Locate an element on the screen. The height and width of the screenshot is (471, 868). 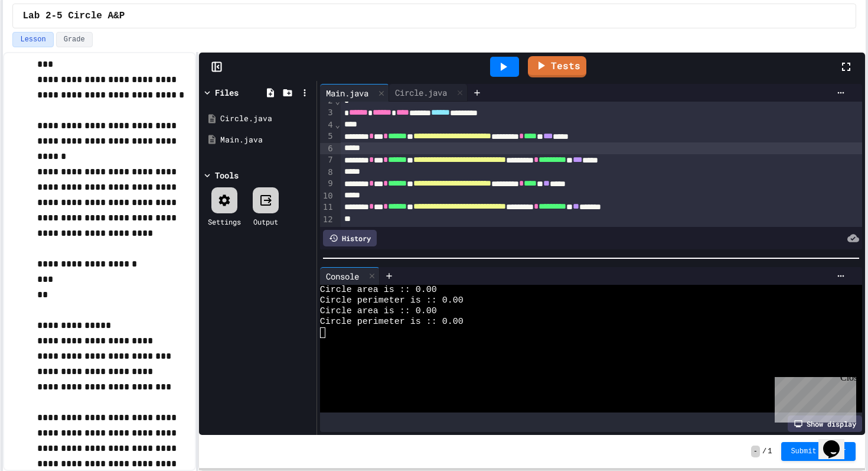
div: Output is located at coordinates (266, 222).